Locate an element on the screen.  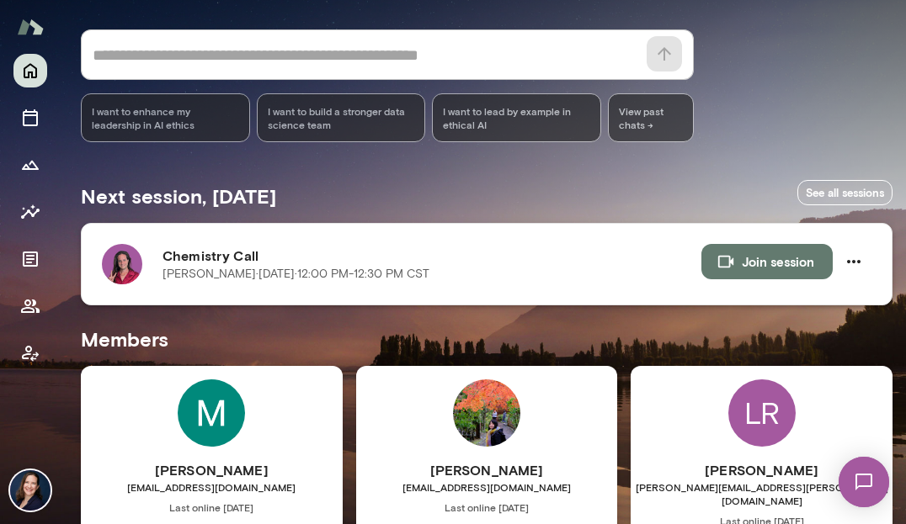
button: Members is located at coordinates (30, 306).